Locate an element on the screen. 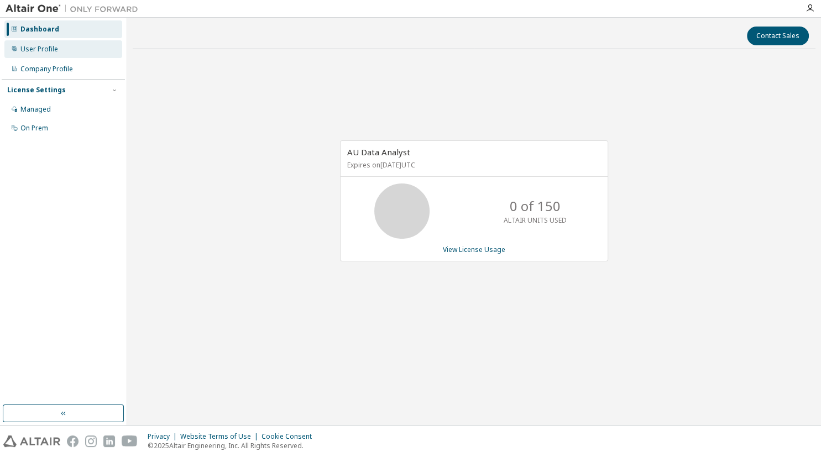 The width and height of the screenshot is (821, 457). img: altair_logo.svg is located at coordinates (32, 441).